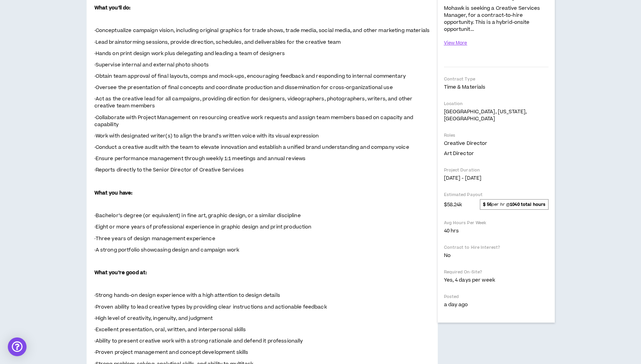 This screenshot has width=641, height=364. Describe the element at coordinates (496, 255) in the screenshot. I see `p: No` at that location.